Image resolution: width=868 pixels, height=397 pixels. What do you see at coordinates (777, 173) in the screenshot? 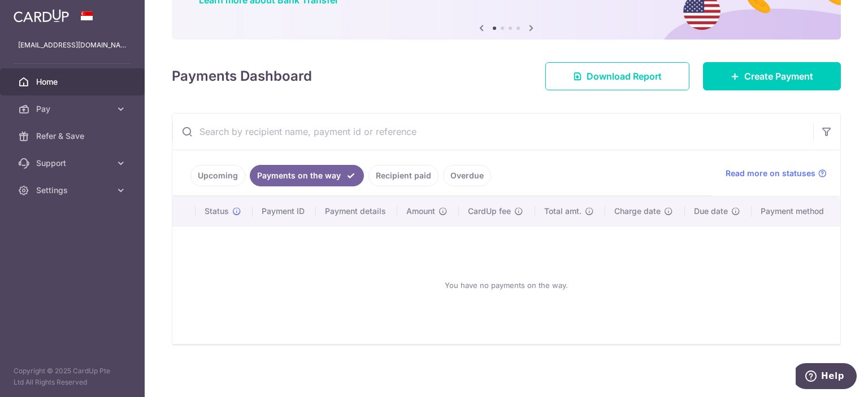
I see `a: Read more on statuses` at bounding box center [777, 173].